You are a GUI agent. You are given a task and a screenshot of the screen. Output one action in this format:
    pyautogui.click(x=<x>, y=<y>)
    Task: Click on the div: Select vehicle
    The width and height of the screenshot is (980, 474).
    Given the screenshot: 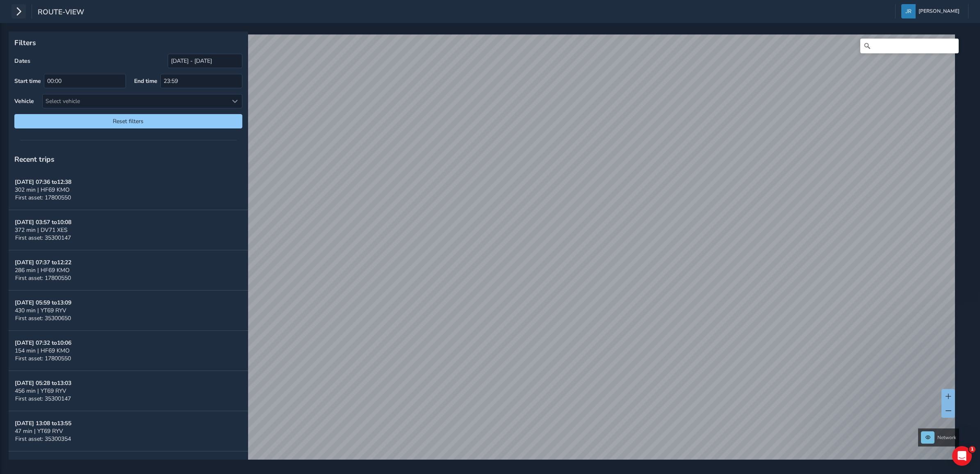 What is the action you would take?
    pyautogui.click(x=136, y=101)
    